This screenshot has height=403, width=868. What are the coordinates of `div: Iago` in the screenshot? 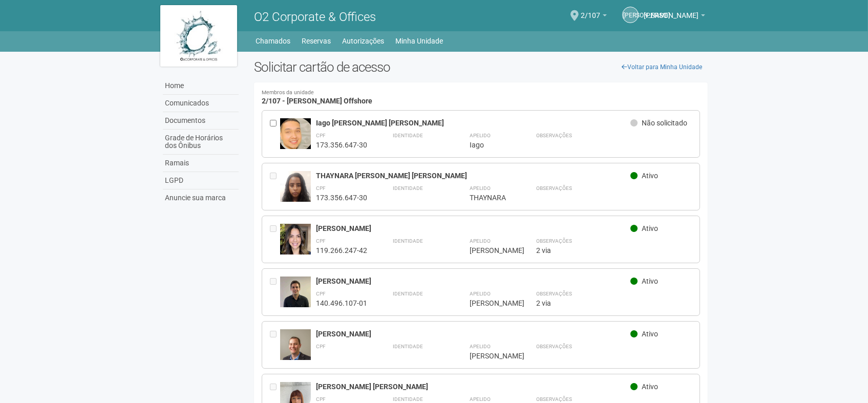 It's located at (490, 145).